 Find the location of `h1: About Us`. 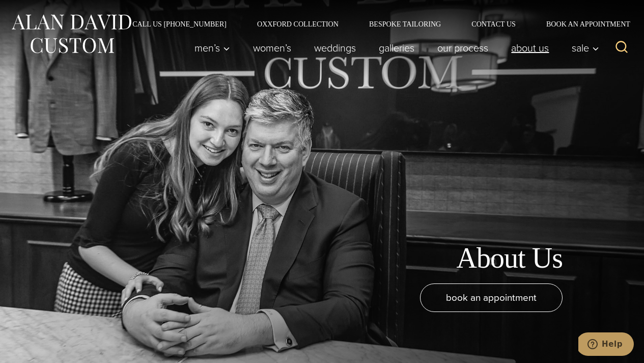

h1: About Us is located at coordinates (509, 258).